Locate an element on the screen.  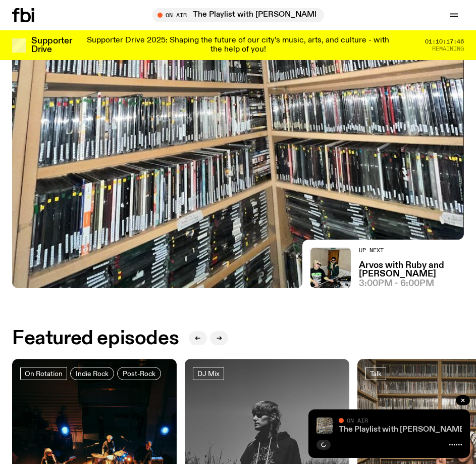
span: Indie Rock is located at coordinates (92, 372).